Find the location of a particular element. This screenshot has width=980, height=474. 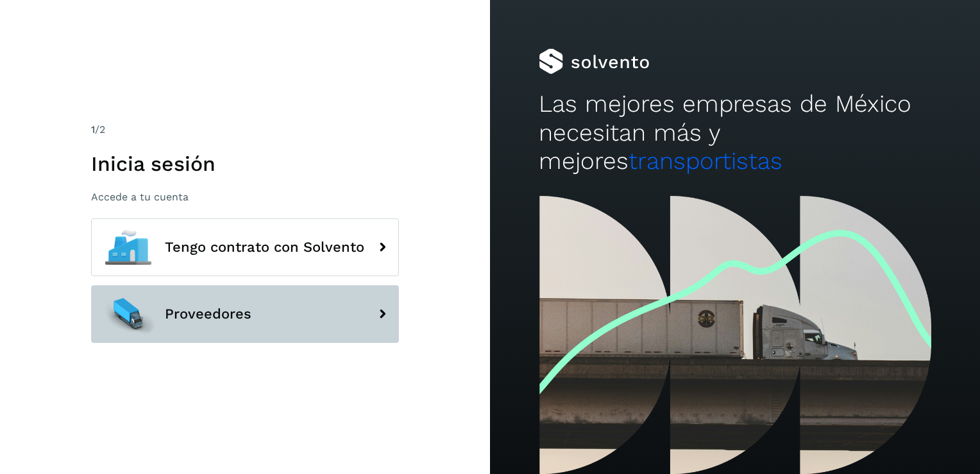

p: Accede a tu cuenta is located at coordinates (245, 197).